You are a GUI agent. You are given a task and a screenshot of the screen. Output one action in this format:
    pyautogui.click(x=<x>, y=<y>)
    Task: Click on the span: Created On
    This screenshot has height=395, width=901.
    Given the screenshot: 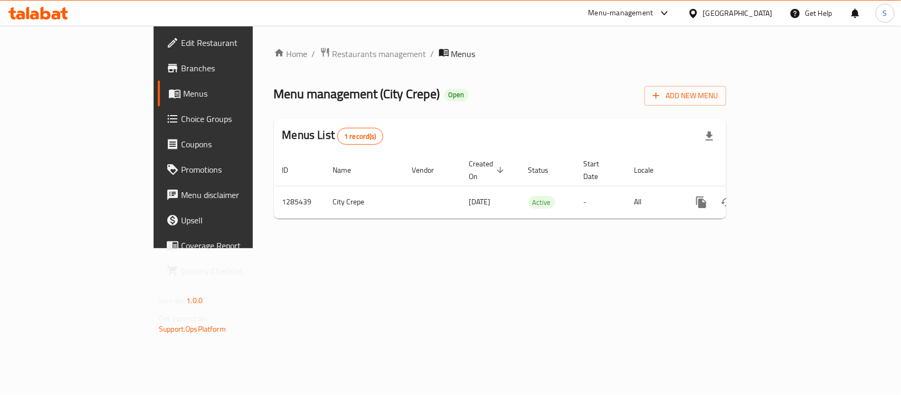 What is the action you would take?
    pyautogui.click(x=488, y=170)
    